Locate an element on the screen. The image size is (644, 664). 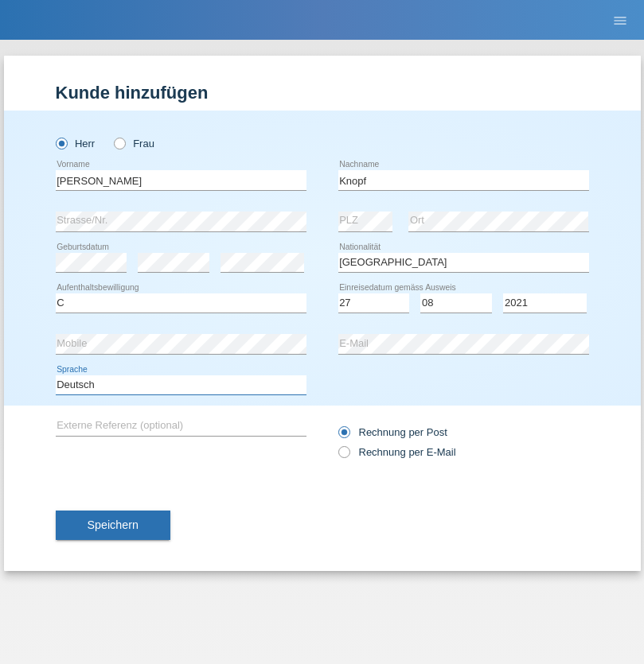
h1: Kunde hinzufügen is located at coordinates (322, 92).